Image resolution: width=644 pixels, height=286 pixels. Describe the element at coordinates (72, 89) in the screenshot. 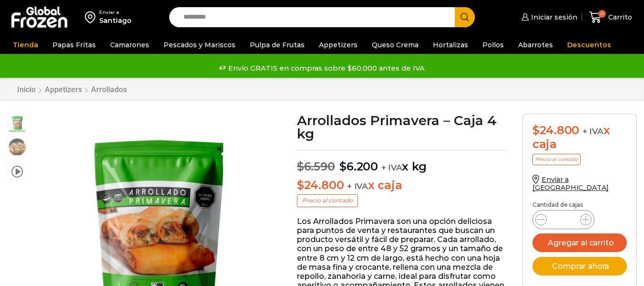

I see `nav: Breadcrumb` at that location.